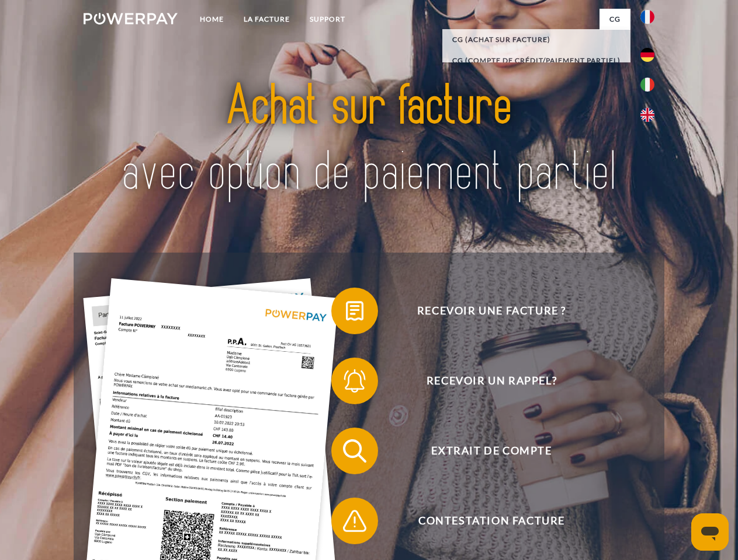 The height and width of the screenshot is (560, 738). I want to click on img: qb_warning.svg, so click(354, 521).